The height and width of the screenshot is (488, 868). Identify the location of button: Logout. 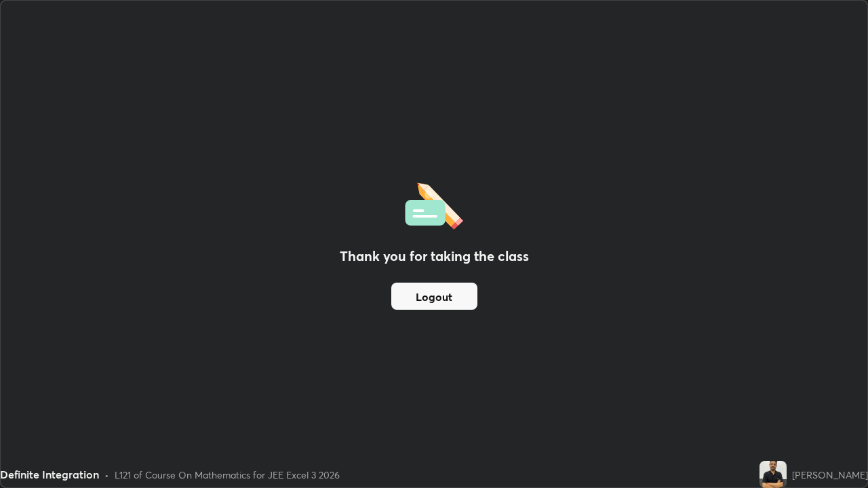
(434, 296).